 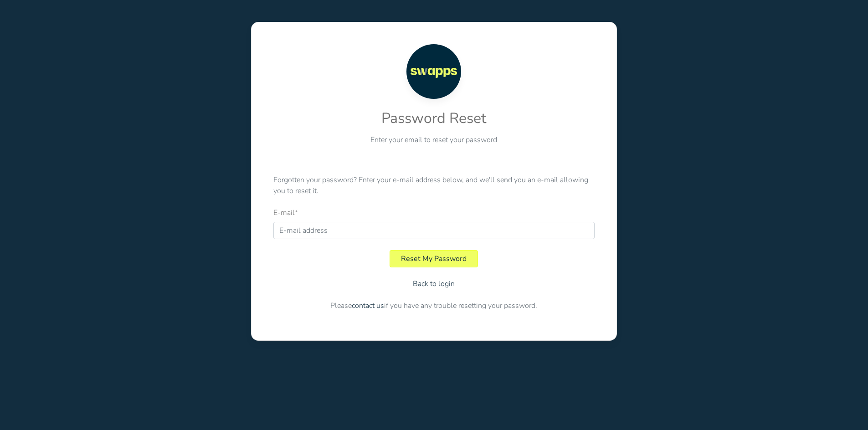 I want to click on label: E-mail, so click(x=286, y=213).